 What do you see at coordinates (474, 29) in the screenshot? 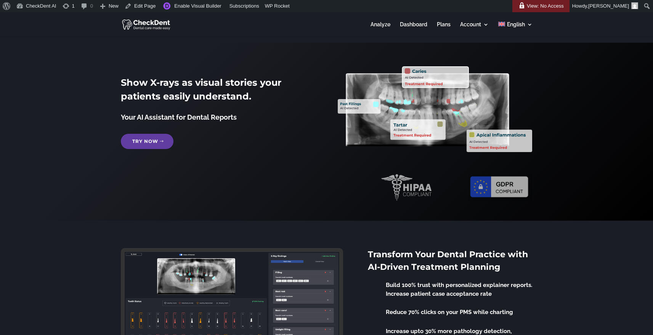
I see `a: Account` at bounding box center [474, 29].